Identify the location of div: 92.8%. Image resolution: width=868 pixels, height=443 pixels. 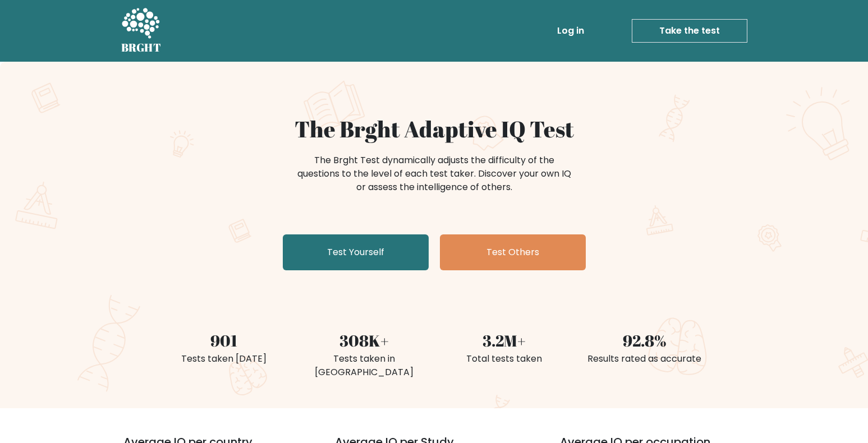
(645, 341).